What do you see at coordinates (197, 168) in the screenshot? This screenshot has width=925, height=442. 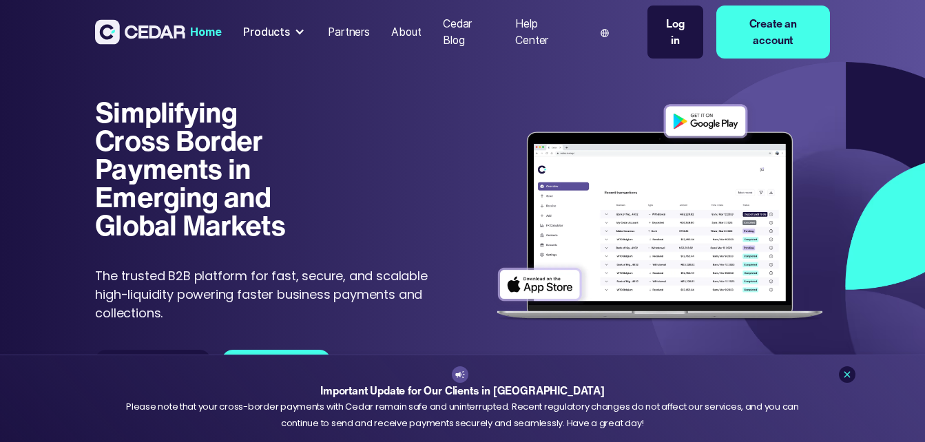 I see `h1: Simplifying Cross Border Payments in Emerging and Global Markets` at bounding box center [197, 168].